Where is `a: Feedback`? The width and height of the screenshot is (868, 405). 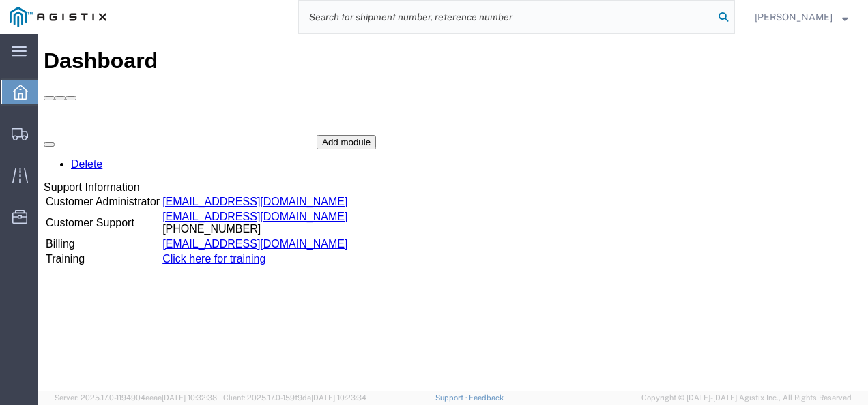
a: Feedback is located at coordinates (486, 398).